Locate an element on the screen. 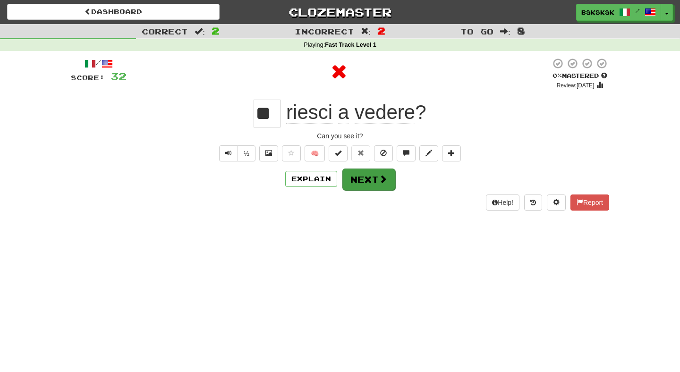 The height and width of the screenshot is (372, 680). a: Clozemaster is located at coordinates (340, 12).